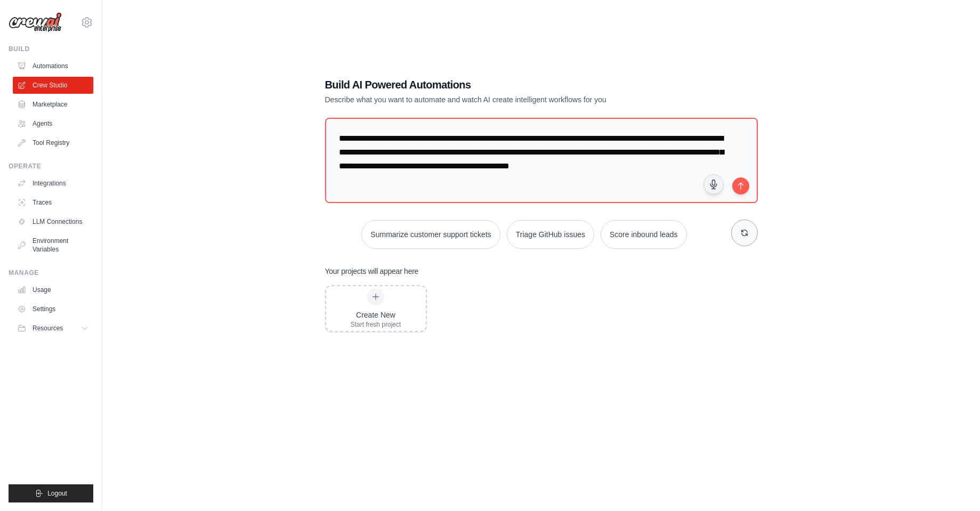 Image resolution: width=980 pixels, height=511 pixels. I want to click on button: Resources, so click(53, 328).